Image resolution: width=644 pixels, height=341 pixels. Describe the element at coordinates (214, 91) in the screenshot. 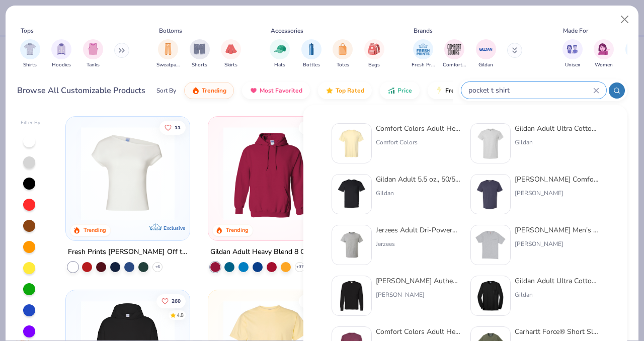

I see `span: Trending` at that location.